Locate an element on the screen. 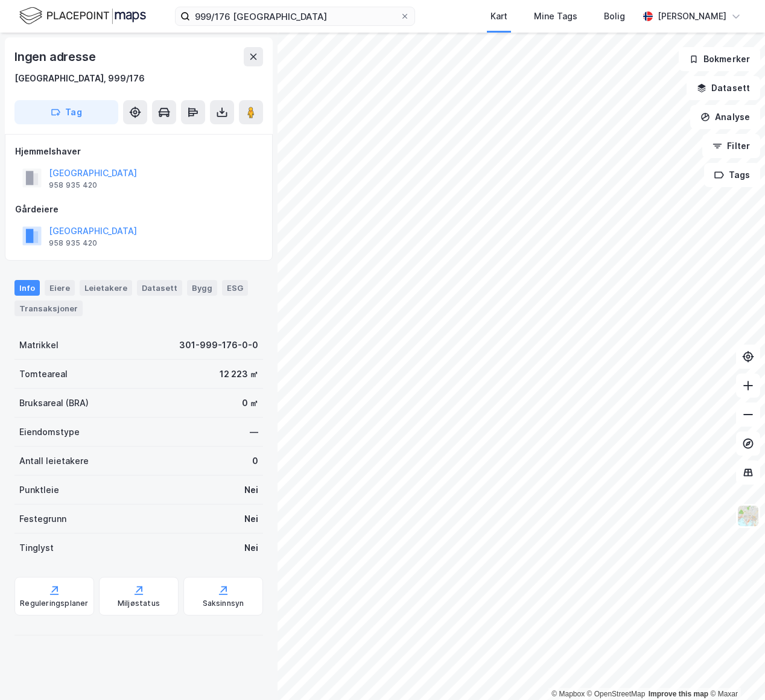 The width and height of the screenshot is (765, 700). button: Analyse is located at coordinates (725, 117).